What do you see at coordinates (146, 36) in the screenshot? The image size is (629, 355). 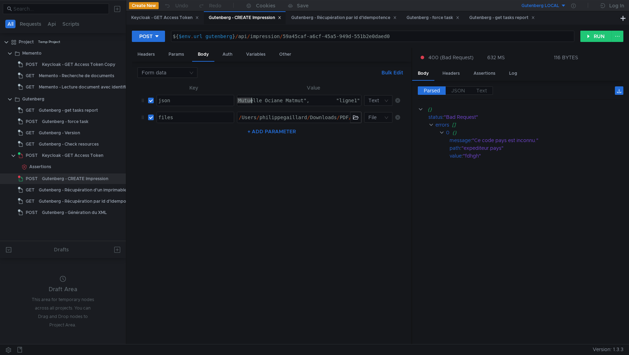 I see `div: POST` at bounding box center [146, 36].